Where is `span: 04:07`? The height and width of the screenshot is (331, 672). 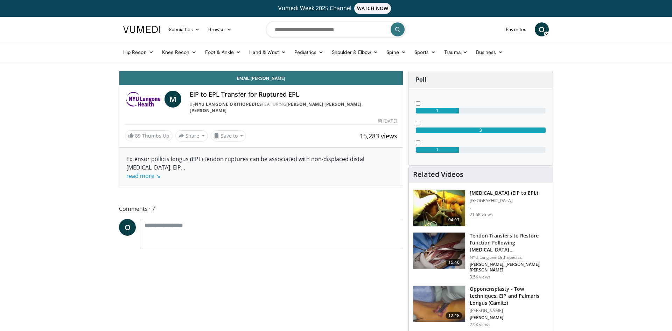
span: 04:07 is located at coordinates (454, 220).